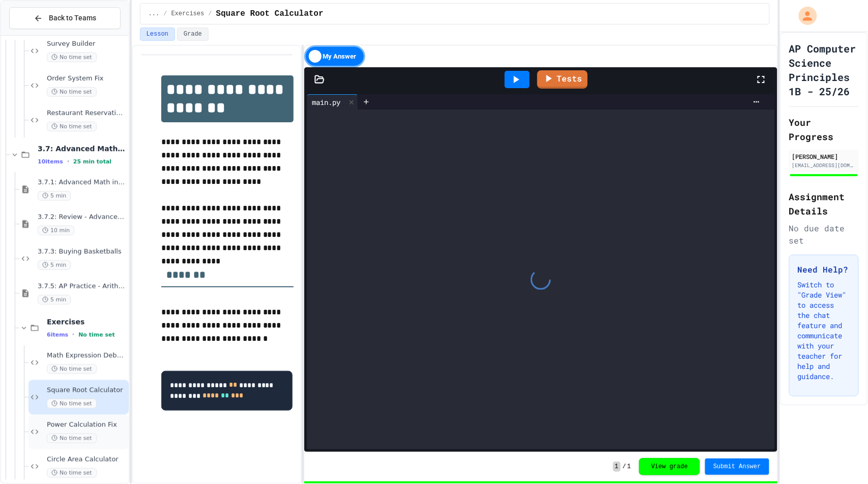 The width and height of the screenshot is (868, 484). I want to click on span: Back to Teams, so click(72, 18).